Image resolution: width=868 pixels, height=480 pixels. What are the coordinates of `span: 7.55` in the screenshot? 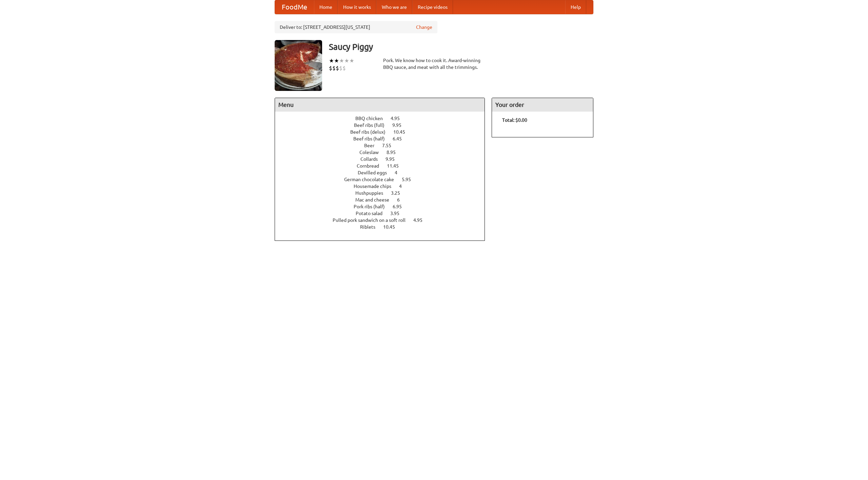 It's located at (390, 145).